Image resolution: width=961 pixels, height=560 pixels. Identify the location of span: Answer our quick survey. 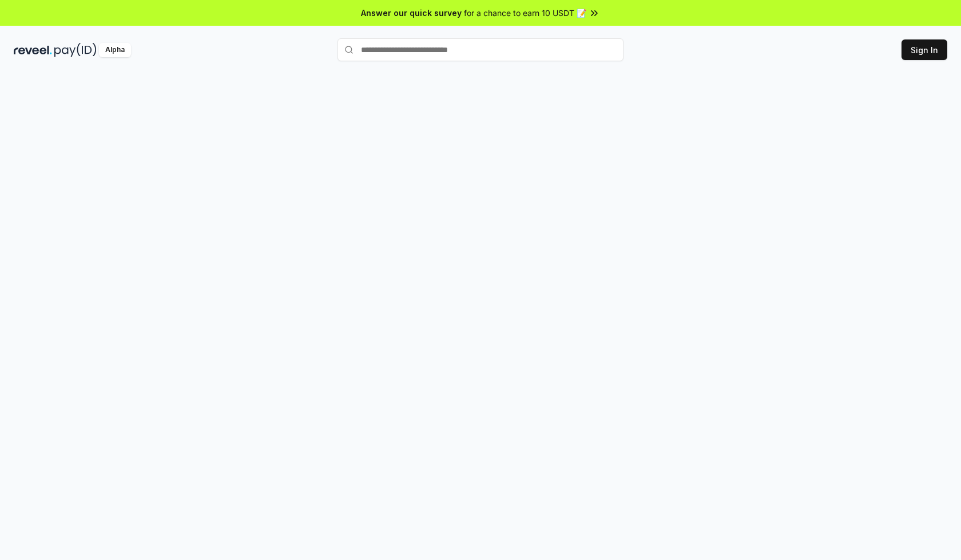
(411, 12).